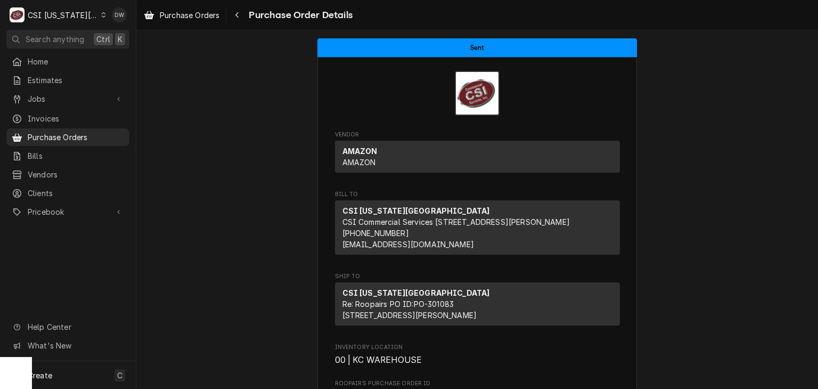  What do you see at coordinates (119, 15) in the screenshot?
I see `div: Dyane Weber's Avatar` at bounding box center [119, 15].